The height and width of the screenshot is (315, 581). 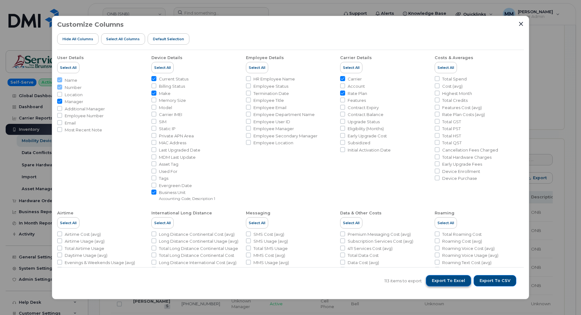 I want to click on span: Eligibility (Months), so click(x=366, y=128).